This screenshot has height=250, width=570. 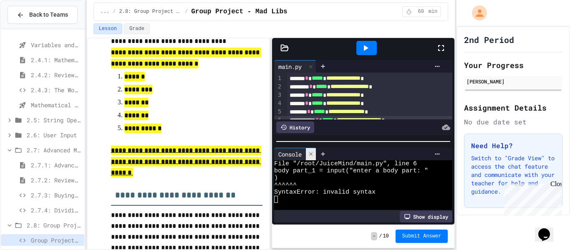 What do you see at coordinates (422, 236) in the screenshot?
I see `button: Submit Answer` at bounding box center [422, 236].